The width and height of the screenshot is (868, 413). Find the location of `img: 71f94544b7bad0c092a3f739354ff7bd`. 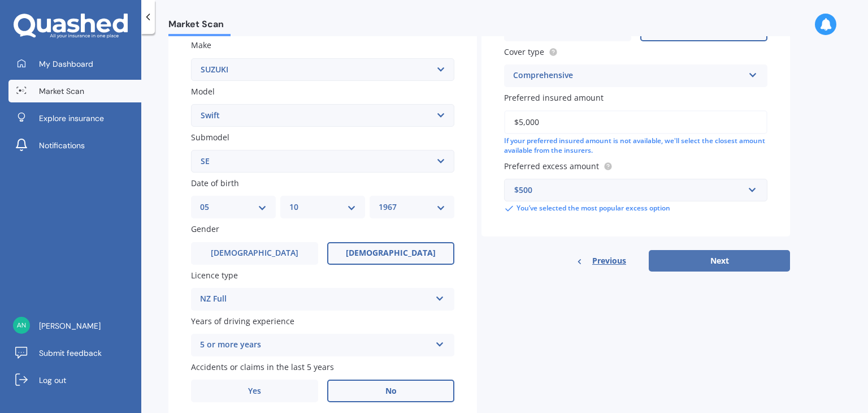

img: 71f94544b7bad0c092a3f739354ff7bd is located at coordinates (22, 325).